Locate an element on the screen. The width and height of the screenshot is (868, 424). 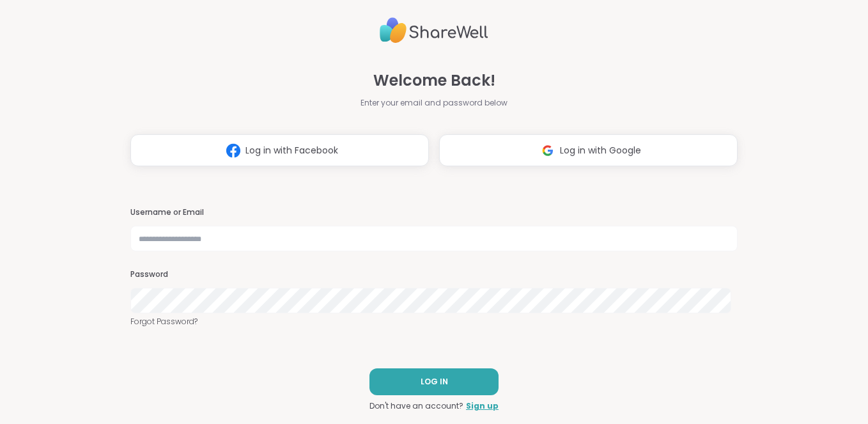
span: Log in with Google is located at coordinates (600, 150).